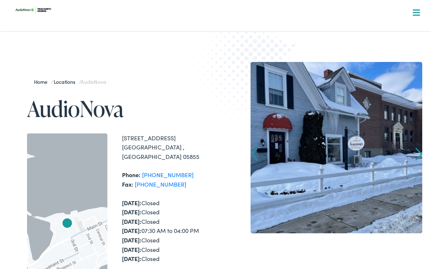 This screenshot has width=431, height=269. Describe the element at coordinates (418, 154) in the screenshot. I see `a: Next` at that location.